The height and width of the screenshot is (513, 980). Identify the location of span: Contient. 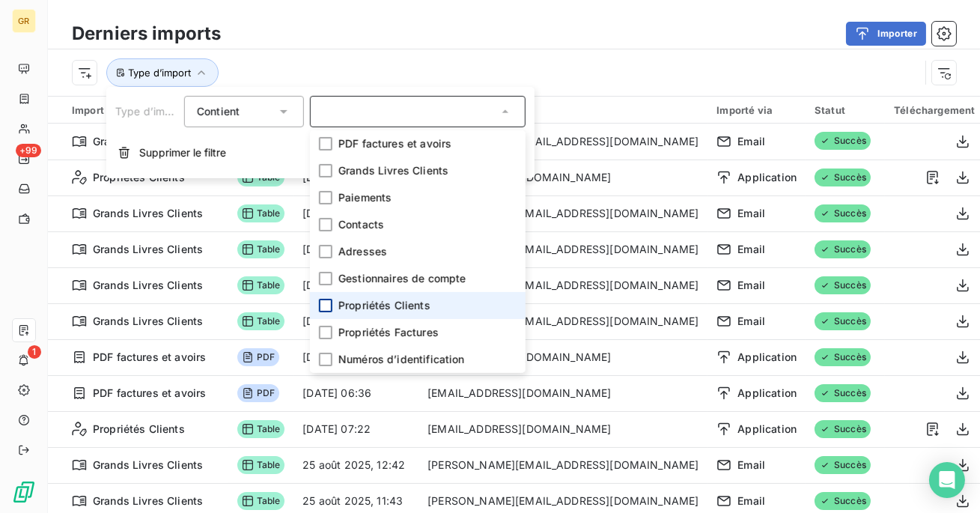
(217, 111).